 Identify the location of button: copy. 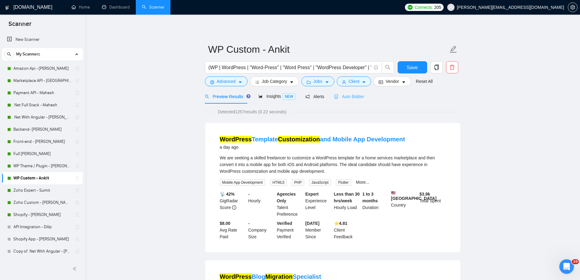
(437, 67).